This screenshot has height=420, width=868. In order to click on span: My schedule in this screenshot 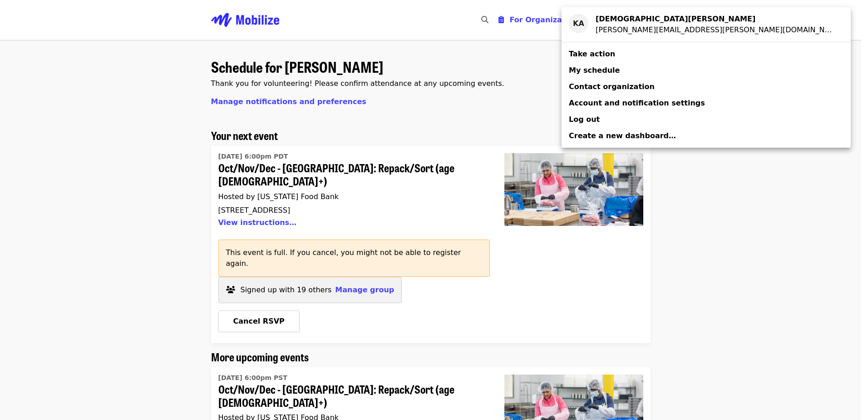, I will do `click(595, 70)`.